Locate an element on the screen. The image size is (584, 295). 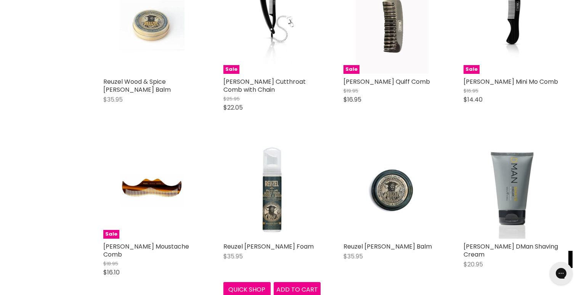
span: $19.95 is located at coordinates (351, 91).